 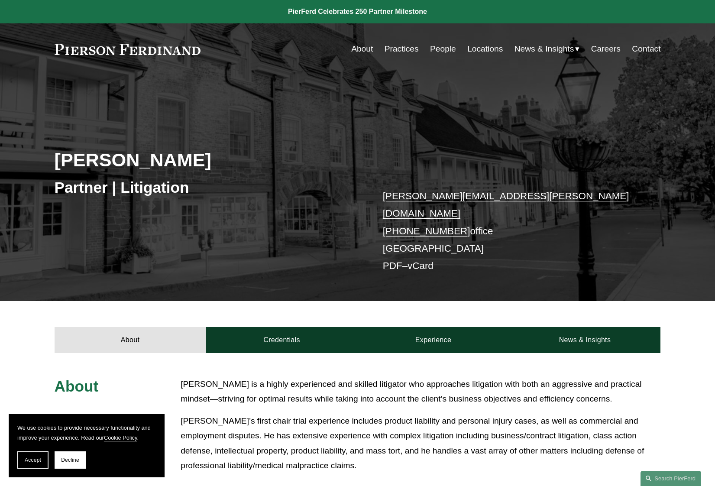 I want to click on a: Contact, so click(x=646, y=49).